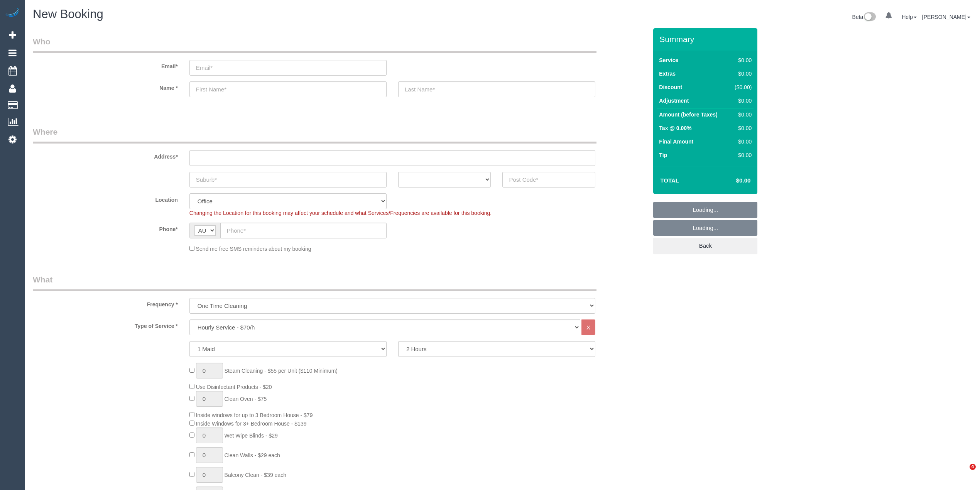  I want to click on div: ($0.00), so click(742, 87).